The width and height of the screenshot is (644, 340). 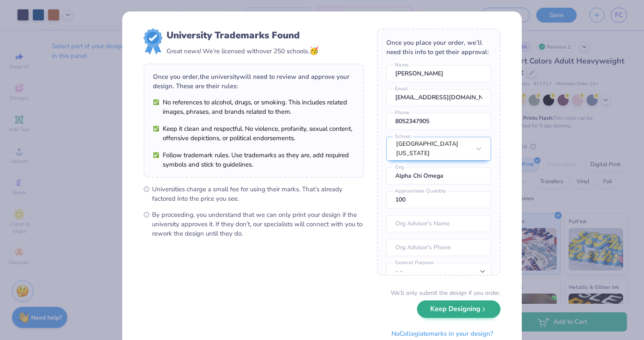 I want to click on li: Follow trademark rules. Use trademarks as they are, add required symbols and stick to guidelines., so click(x=254, y=160).